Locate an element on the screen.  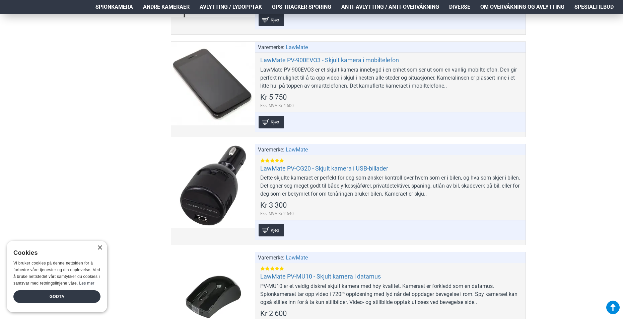
span: Kr 3 300 is located at coordinates (273, 206).